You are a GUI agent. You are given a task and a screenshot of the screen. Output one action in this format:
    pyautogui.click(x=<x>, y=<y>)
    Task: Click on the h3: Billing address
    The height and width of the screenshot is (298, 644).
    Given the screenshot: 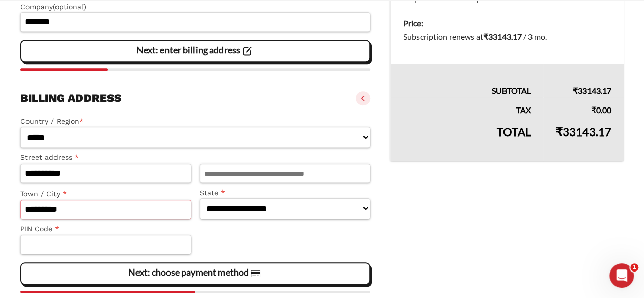 What is the action you would take?
    pyautogui.click(x=71, y=98)
    